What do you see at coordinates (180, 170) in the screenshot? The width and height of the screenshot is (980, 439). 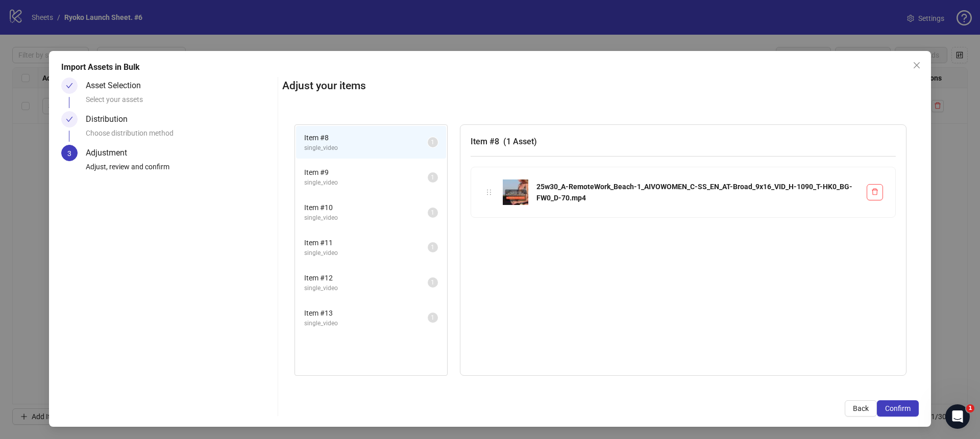 I see `div: Adjust, review and confirm` at bounding box center [180, 170].